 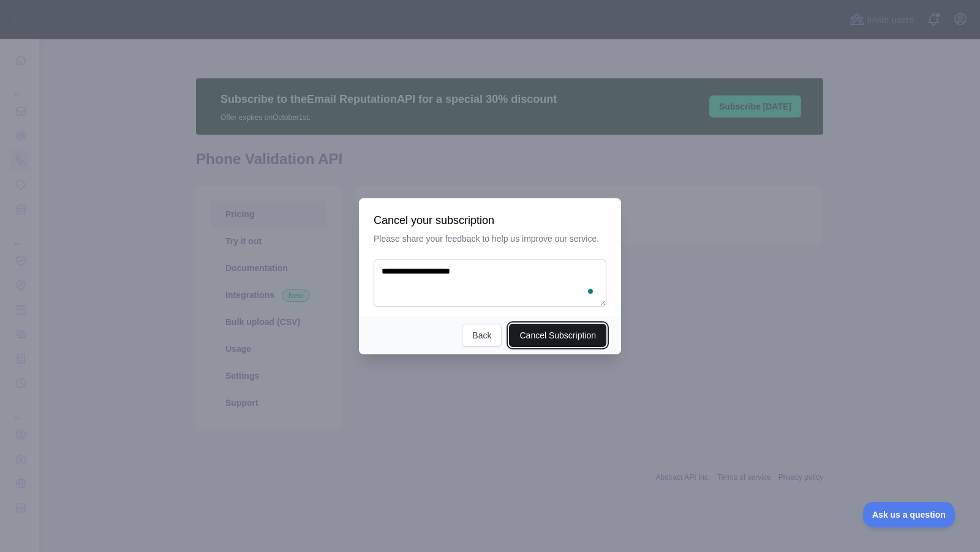 What do you see at coordinates (490, 239) in the screenshot?
I see `p: Please share your feedback to help us improve our service.` at bounding box center [490, 239].